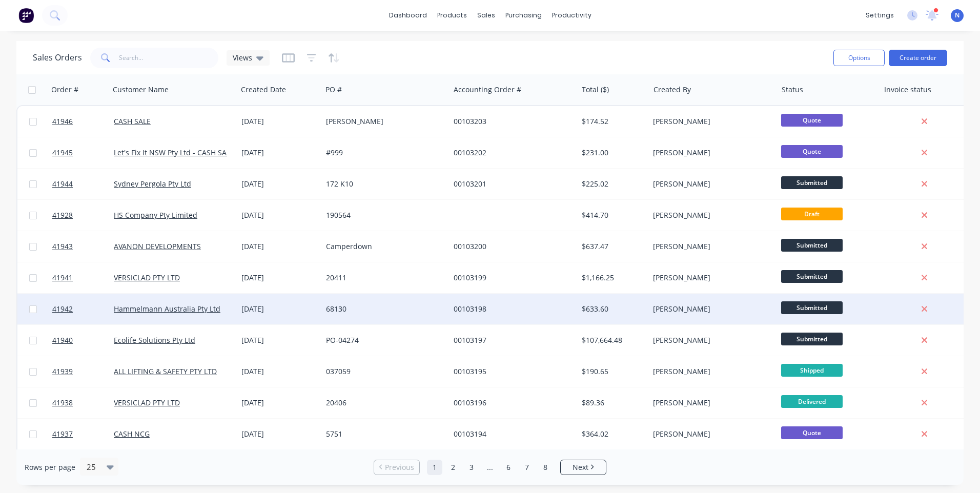 Image resolution: width=980 pixels, height=493 pixels. Describe the element at coordinates (383, 246) in the screenshot. I see `div: Camperdown` at that location.